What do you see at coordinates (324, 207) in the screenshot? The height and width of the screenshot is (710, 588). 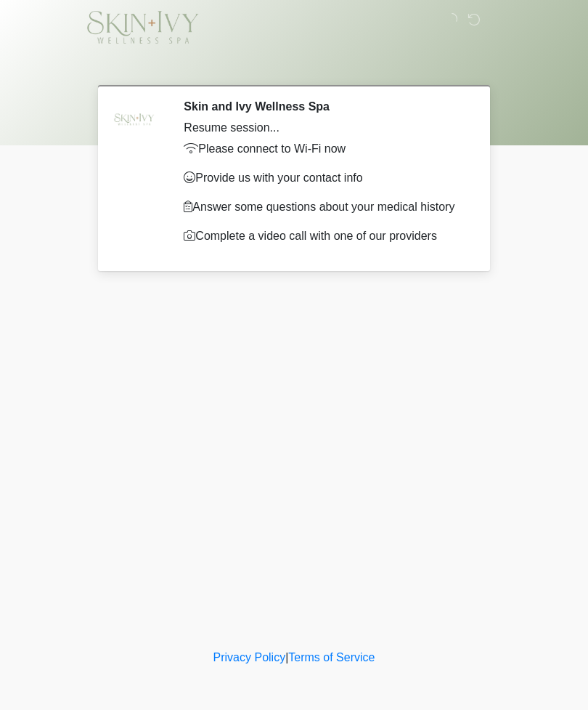 I see `p: Answer some questions about your medical history` at bounding box center [324, 207].